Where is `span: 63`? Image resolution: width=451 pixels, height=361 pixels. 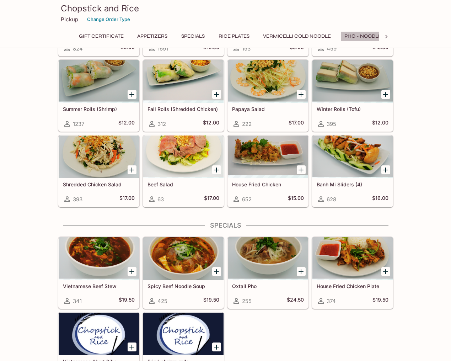 span: 63 is located at coordinates (161, 199).